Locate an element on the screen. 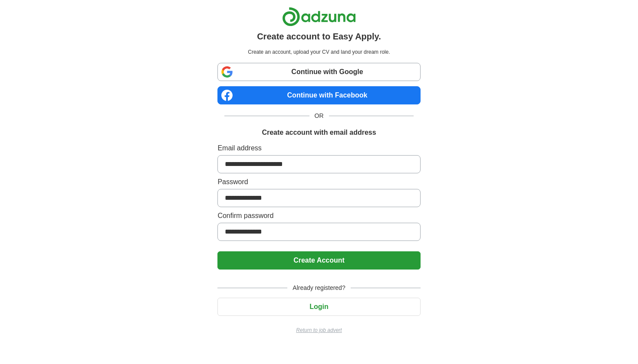  label: Confirm password is located at coordinates (318, 216).